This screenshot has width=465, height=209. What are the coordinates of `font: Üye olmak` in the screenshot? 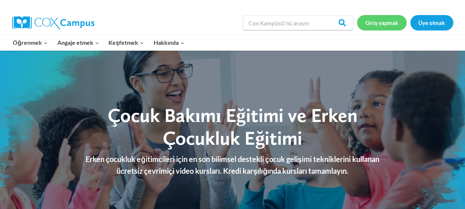 It's located at (431, 23).